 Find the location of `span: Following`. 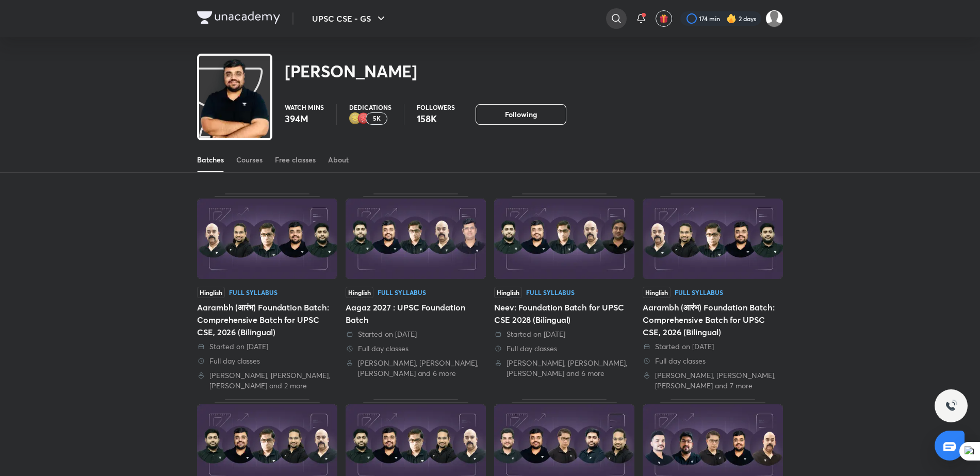

span: Following is located at coordinates (521, 115).